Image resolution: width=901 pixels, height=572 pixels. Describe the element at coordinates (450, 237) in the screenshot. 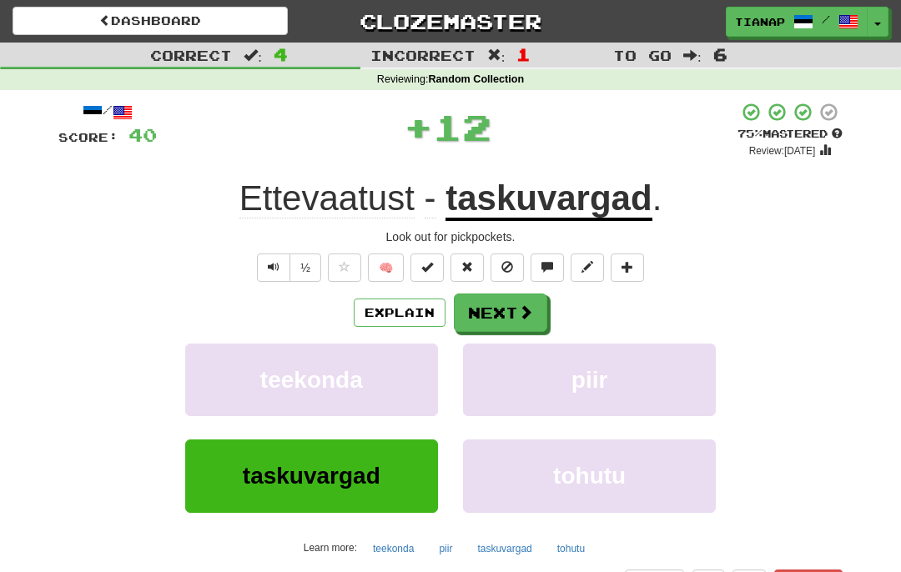

I see `div: Look out for pickpockets.` at that location.